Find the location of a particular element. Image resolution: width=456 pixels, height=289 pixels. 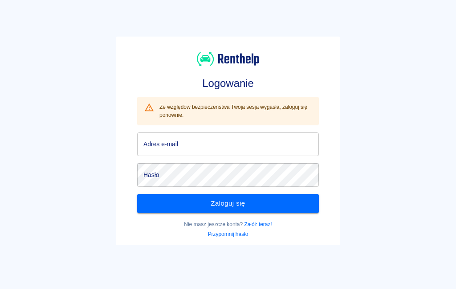

button: Zaloguj się is located at coordinates (228, 203).